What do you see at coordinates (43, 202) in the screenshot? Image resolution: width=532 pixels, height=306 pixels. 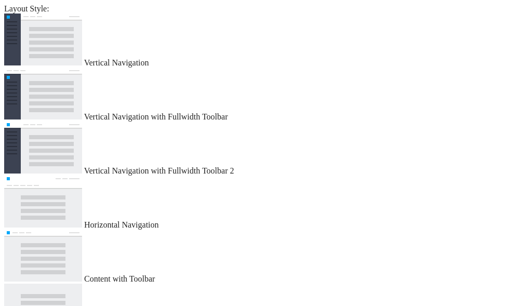 I see `img: horizontal-nav.jpg` at bounding box center [43, 202].